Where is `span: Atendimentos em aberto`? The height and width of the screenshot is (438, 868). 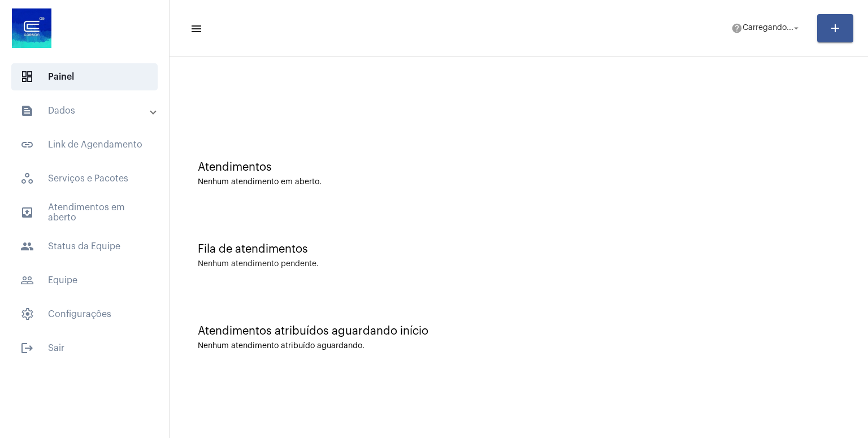
span: Atendimentos em aberto is located at coordinates (84, 213).